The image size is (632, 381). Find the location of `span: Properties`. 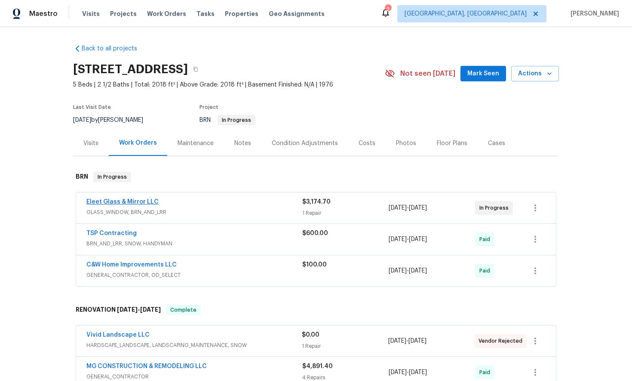

span: Properties is located at coordinates (242, 14).